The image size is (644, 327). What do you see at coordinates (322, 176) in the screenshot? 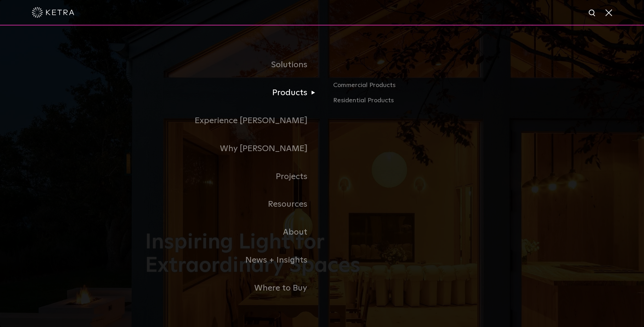
I see `div: Navigation Menu` at bounding box center [322, 176].